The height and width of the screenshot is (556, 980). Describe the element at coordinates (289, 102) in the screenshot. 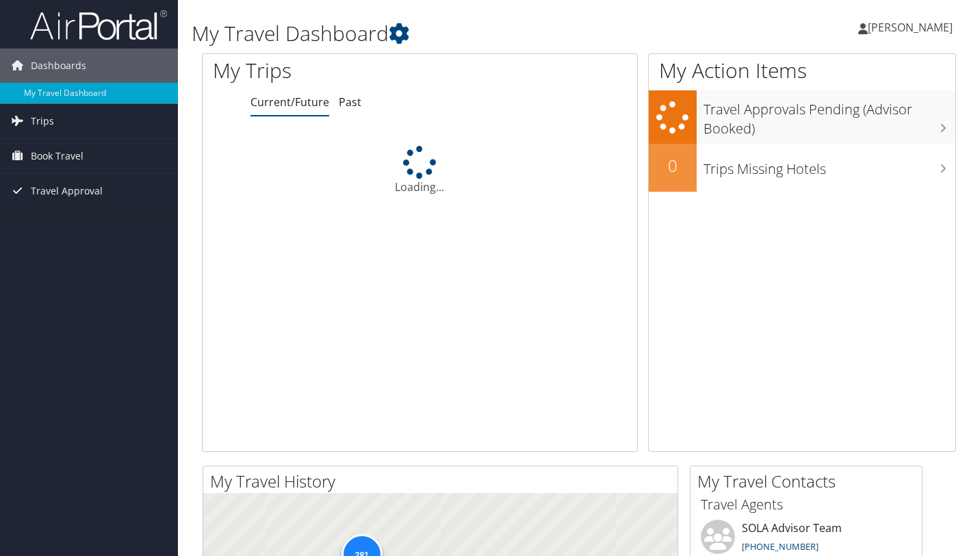

I see `a: Current/Future` at that location.